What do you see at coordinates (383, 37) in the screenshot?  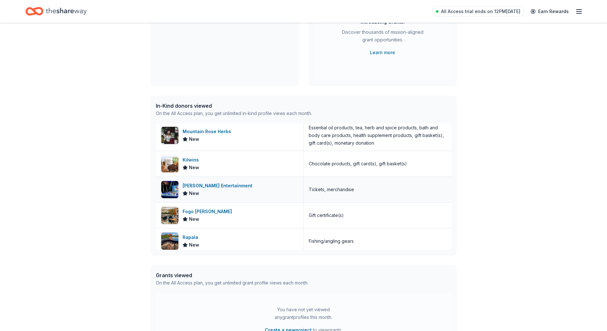 I see `div: Discover thousands of mission-aligned grant opportunities.` at bounding box center [383, 37].